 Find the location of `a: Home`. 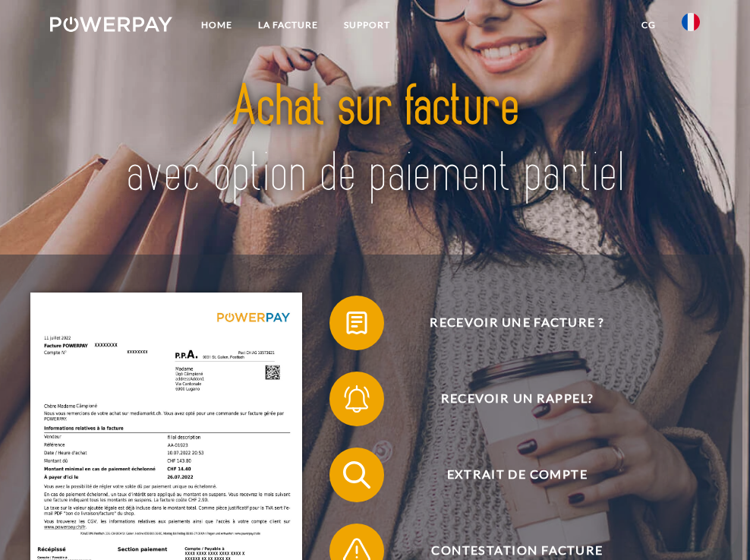

a: Home is located at coordinates (216, 25).